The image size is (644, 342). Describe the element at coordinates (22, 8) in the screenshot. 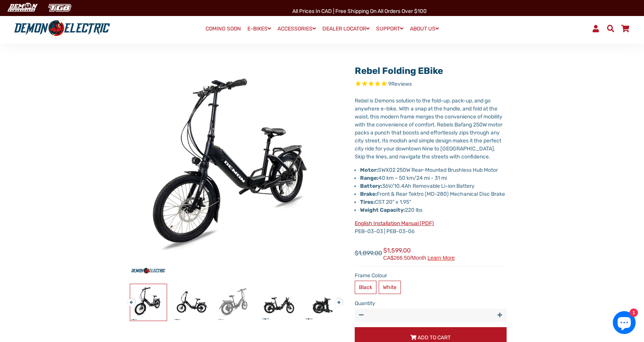

I see `img: Demon Electric` at that location.